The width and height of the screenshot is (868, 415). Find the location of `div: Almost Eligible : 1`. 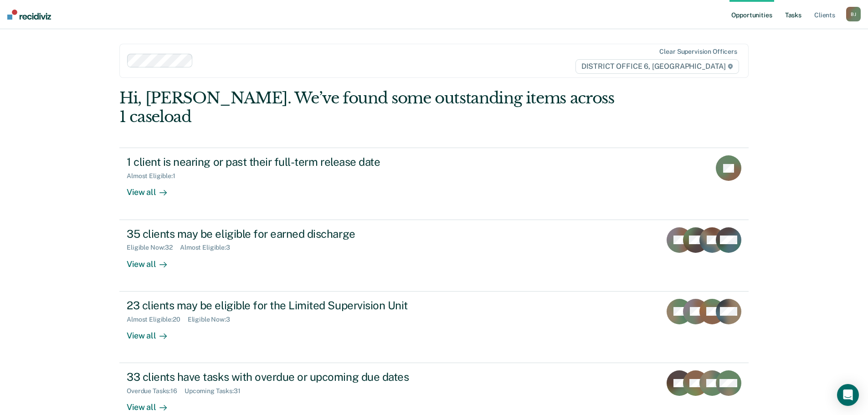

div: Almost Eligible : 1 is located at coordinates (155, 176).